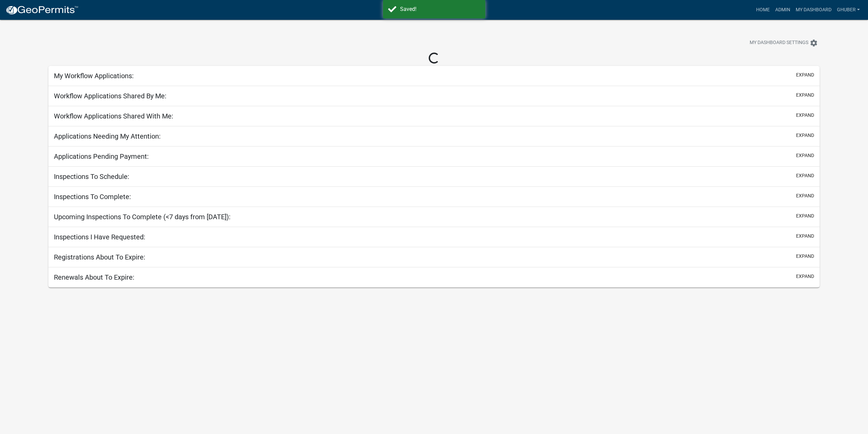 The width and height of the screenshot is (868, 434). I want to click on span: My Dashboard Settings, so click(779, 43).